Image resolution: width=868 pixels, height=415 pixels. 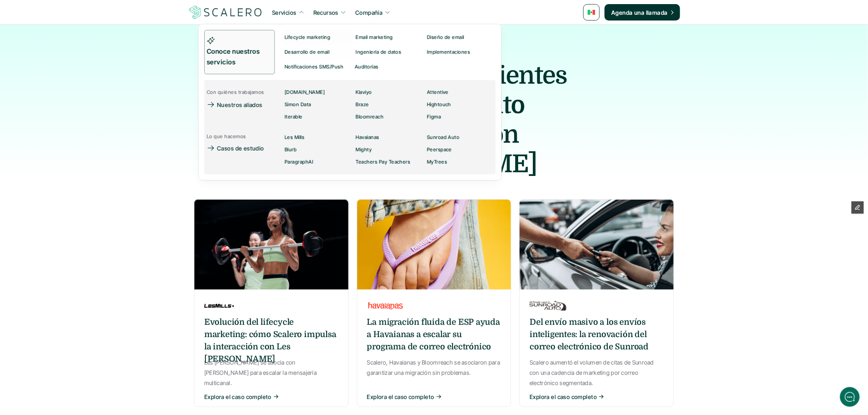 I want to click on a: Sunroad Auto, so click(x=459, y=137).